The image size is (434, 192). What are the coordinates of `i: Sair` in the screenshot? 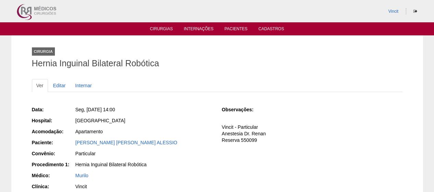 It's located at (415, 11).